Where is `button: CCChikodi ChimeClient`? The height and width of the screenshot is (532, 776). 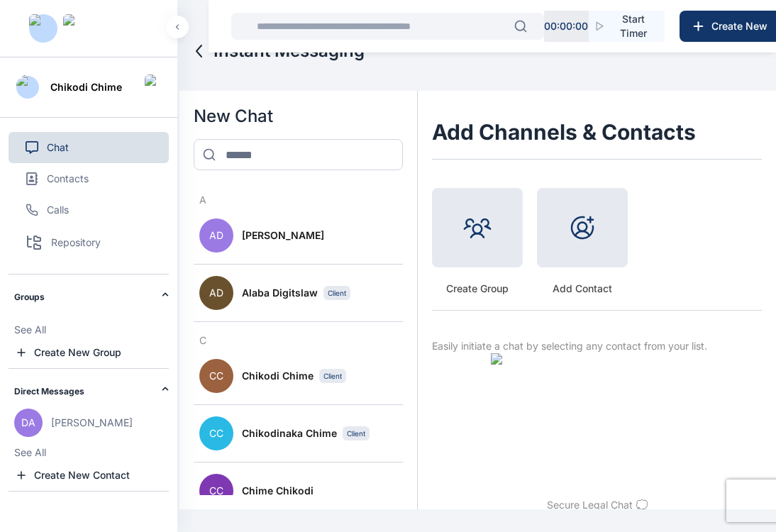 button: CCChikodi ChimeClient is located at coordinates (298, 376).